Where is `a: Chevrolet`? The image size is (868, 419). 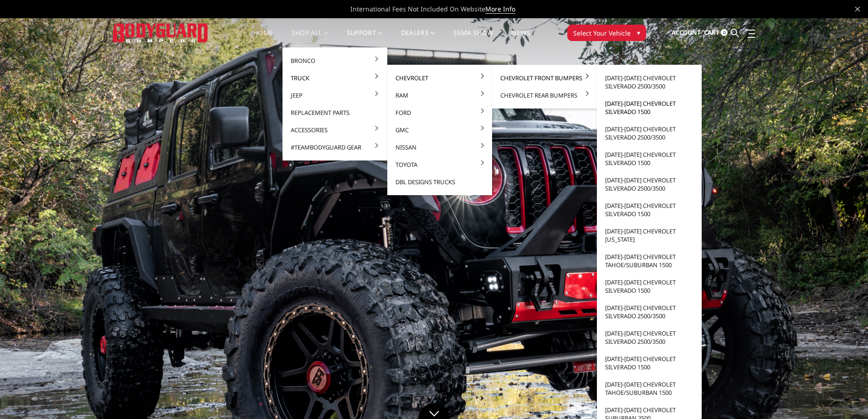
a: Chevrolet is located at coordinates (440, 78).